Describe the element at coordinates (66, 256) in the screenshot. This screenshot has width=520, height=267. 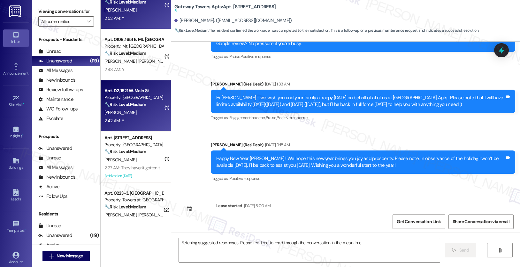
I see `button: New Message` at that location.